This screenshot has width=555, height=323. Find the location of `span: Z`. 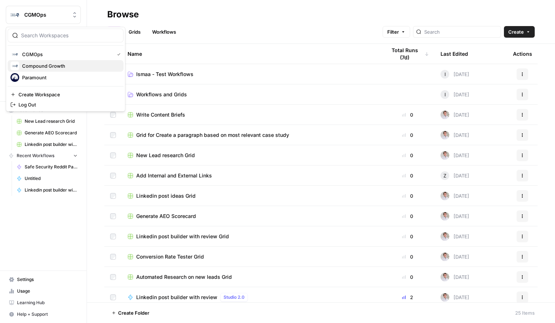

span: Z is located at coordinates (445, 176).